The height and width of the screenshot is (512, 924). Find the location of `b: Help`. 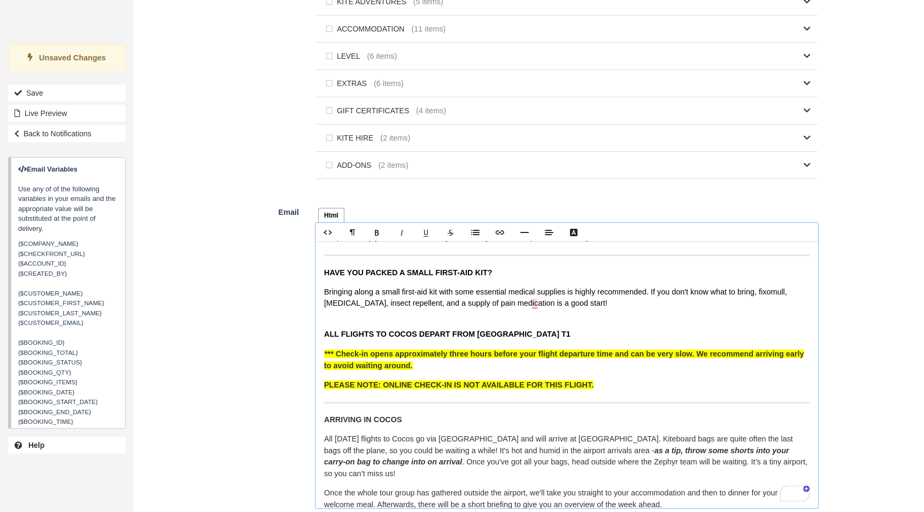

b: Help is located at coordinates (36, 446).